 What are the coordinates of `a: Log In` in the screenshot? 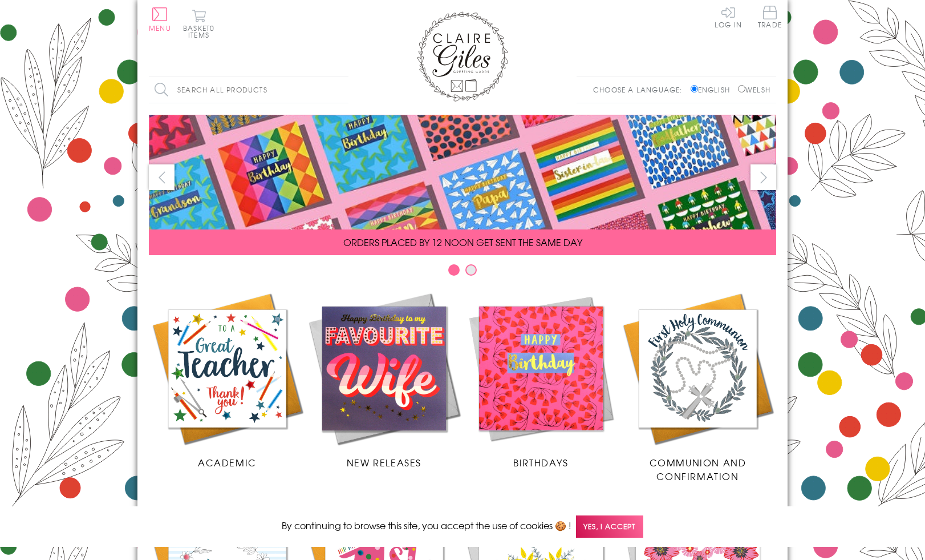 It's located at (729, 16).